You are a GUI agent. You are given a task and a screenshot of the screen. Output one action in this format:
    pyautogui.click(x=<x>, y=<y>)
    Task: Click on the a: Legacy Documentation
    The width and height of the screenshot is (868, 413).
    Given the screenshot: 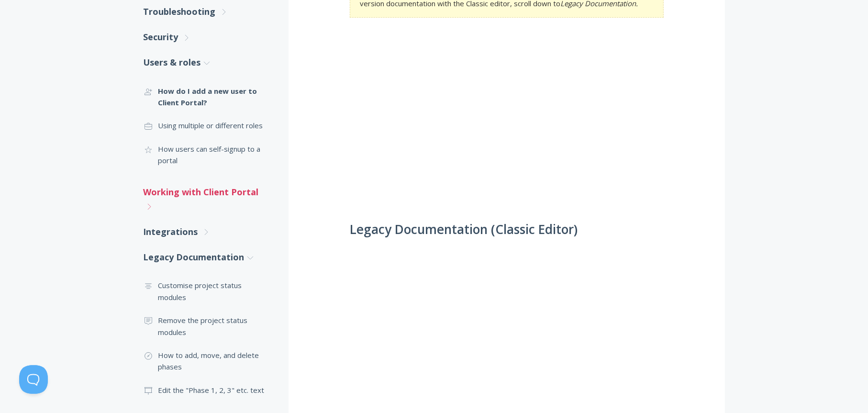 What is the action you would take?
    pyautogui.click(x=206, y=257)
    